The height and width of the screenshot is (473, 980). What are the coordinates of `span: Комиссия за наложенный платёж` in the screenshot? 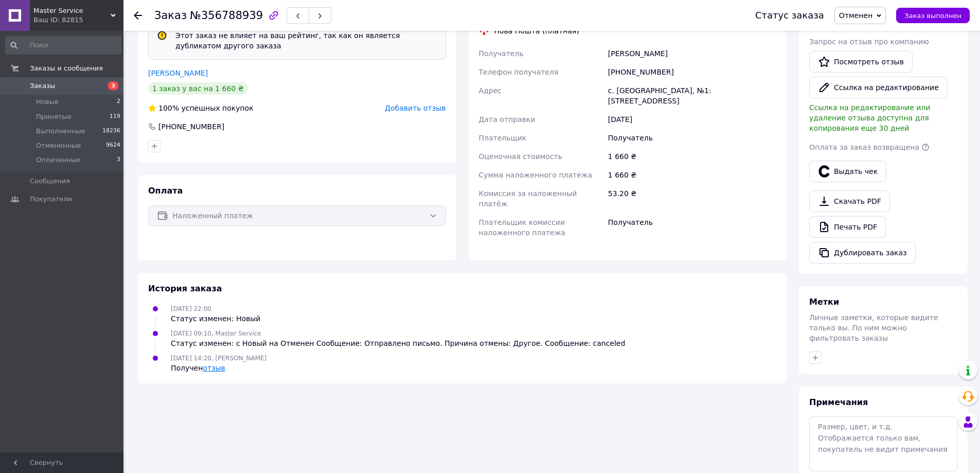 It's located at (528, 199).